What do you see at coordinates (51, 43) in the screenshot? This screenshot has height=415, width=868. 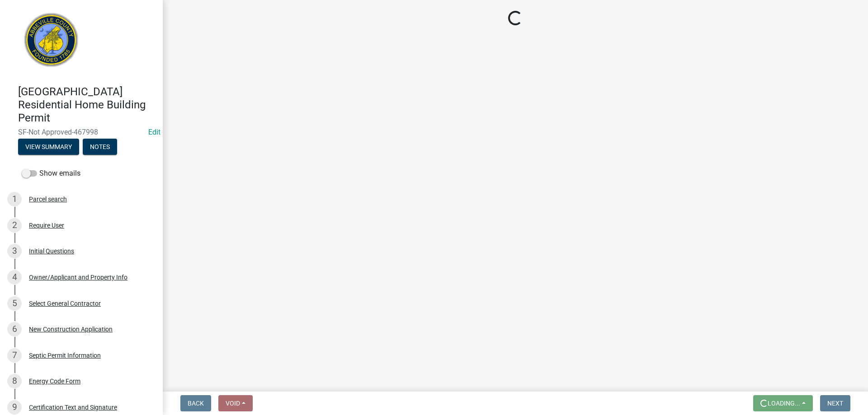 I see `img: Abbeville County, South Carolina` at bounding box center [51, 43].